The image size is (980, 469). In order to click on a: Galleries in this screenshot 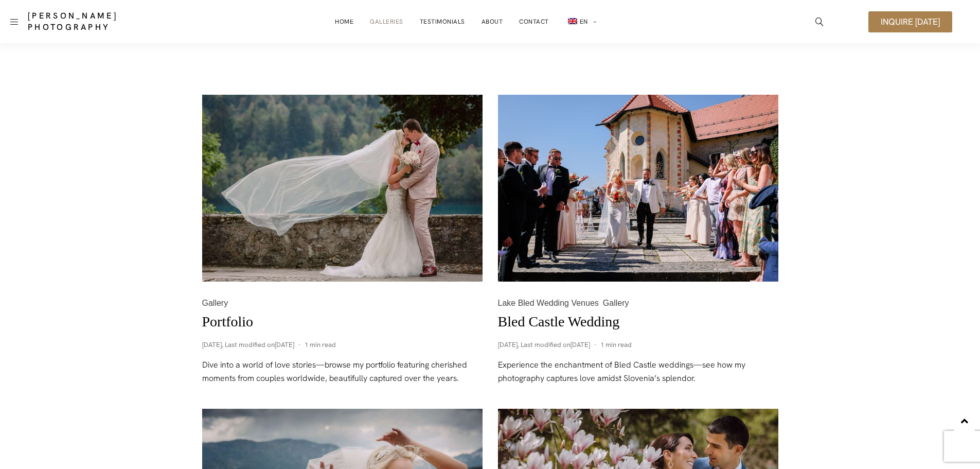, I will do `click(386, 22)`.